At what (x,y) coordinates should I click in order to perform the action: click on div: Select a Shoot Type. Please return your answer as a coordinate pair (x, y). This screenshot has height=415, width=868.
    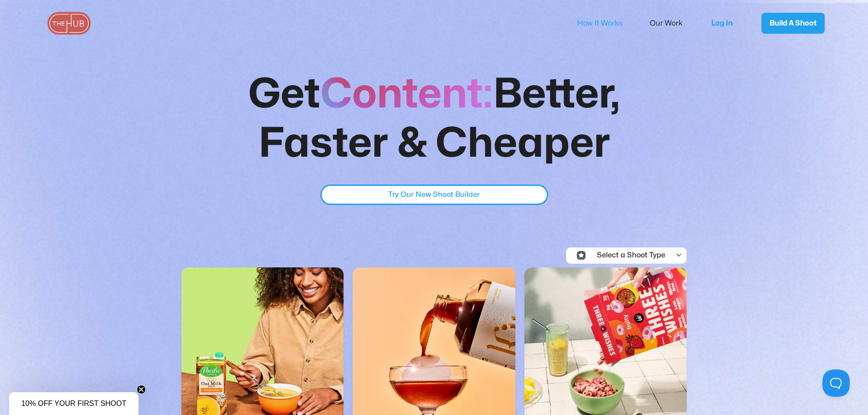
    Looking at the image, I should click on (627, 256).